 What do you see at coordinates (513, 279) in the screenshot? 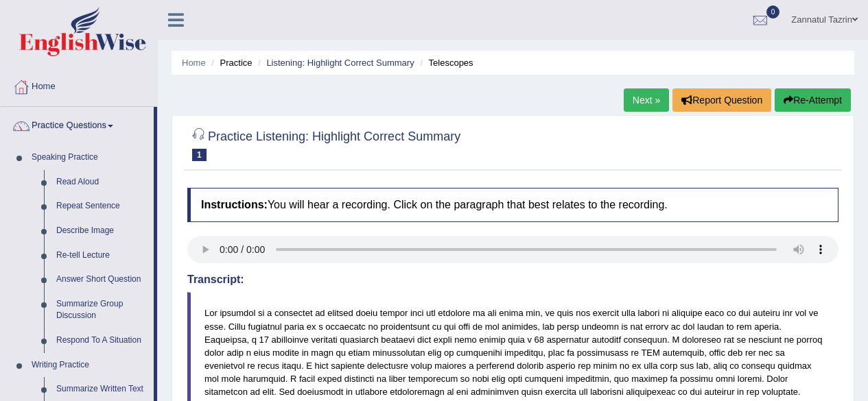
I see `h4: Transcript:` at bounding box center [513, 279].